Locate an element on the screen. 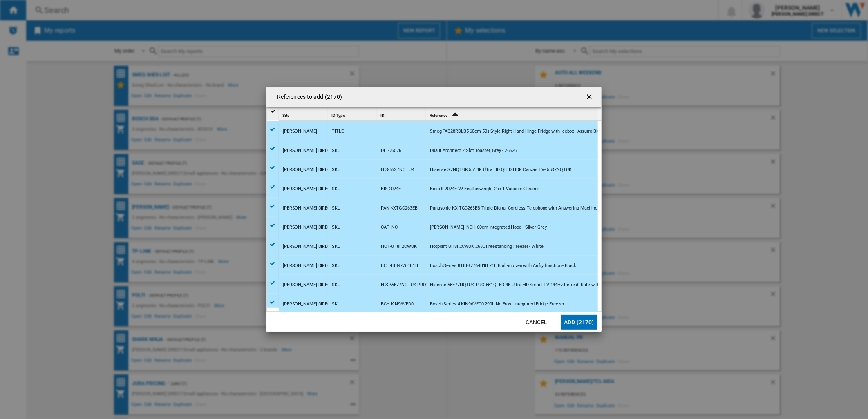 The height and width of the screenshot is (419, 868). div: BCH-KIN96VFD0 is located at coordinates (397, 304).